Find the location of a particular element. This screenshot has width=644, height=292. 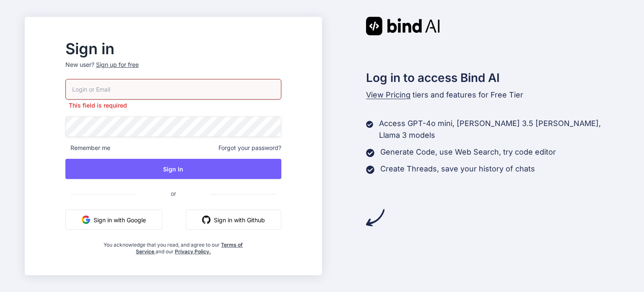

button: Sign In is located at coordinates (174, 168).